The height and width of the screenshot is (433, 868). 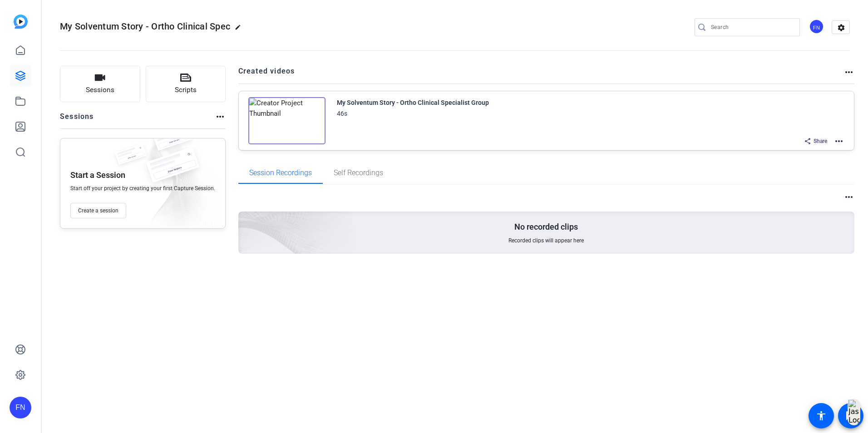 I want to click on p: No recorded clips, so click(x=546, y=227).